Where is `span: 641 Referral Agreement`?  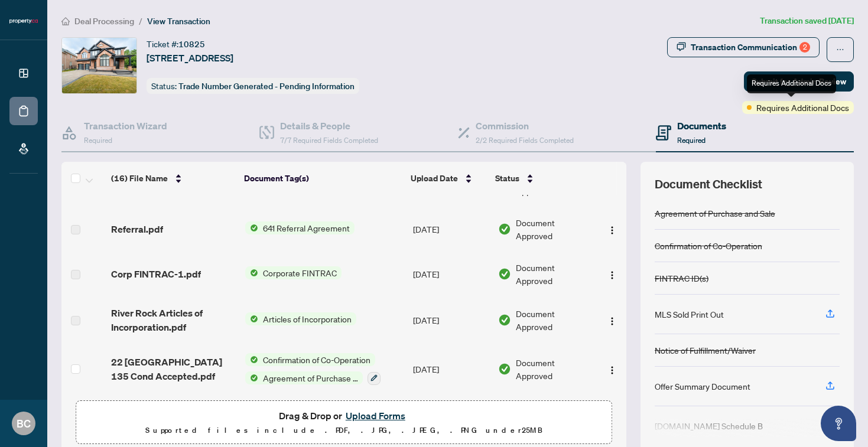
span: 641 Referral Agreement is located at coordinates (306, 228).